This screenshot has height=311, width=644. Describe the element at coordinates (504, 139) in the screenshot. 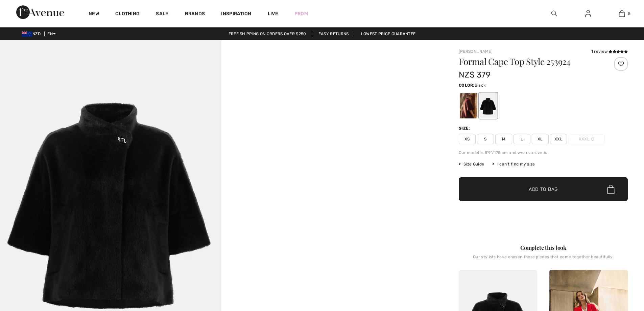

I see `span: M` at that location.